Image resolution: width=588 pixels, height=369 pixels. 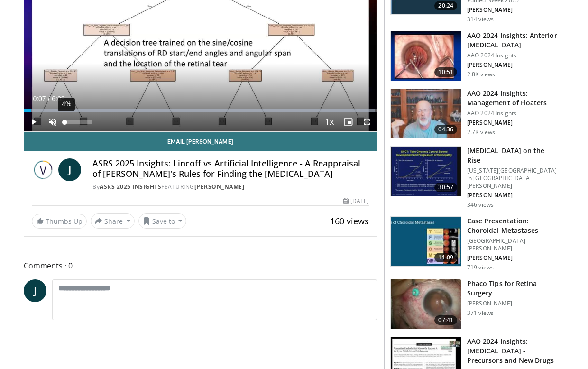 What do you see at coordinates (513, 98) in the screenshot?
I see `h3: AAO 2024 Insights: Management of Floaters` at bounding box center [513, 98].